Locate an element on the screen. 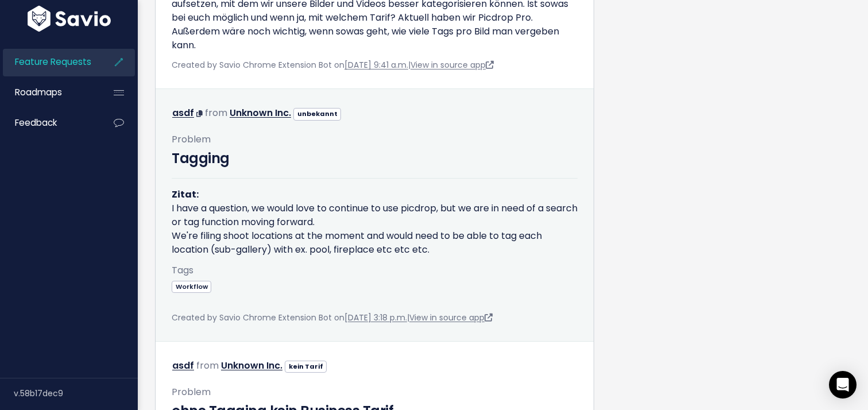 Image resolution: width=868 pixels, height=410 pixels. span: Feature Requests is located at coordinates (53, 62).